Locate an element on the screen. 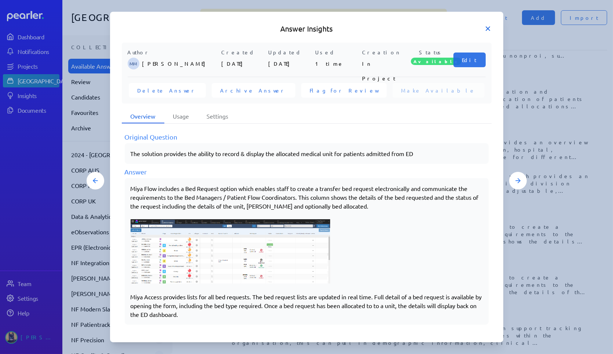 The height and width of the screenshot is (354, 613). button: Delete Answer is located at coordinates (167, 90).